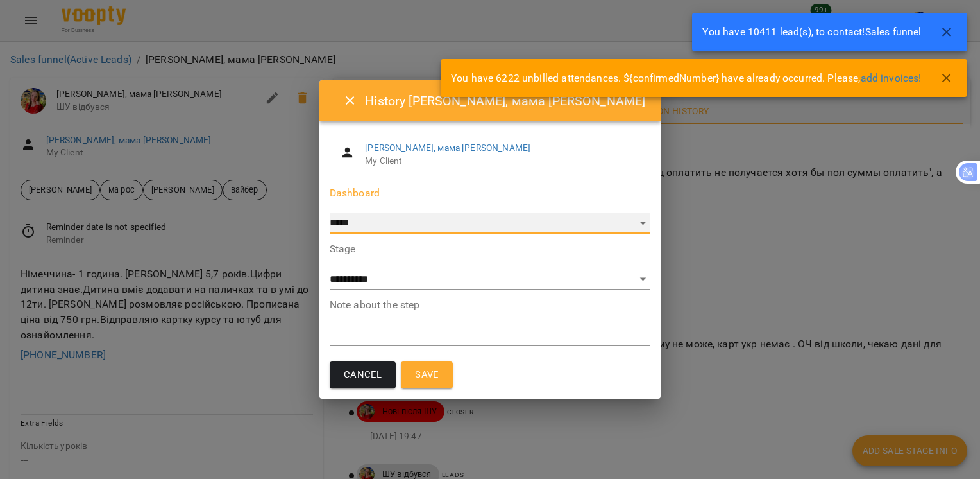 Image resolution: width=980 pixels, height=479 pixels. I want to click on span: Cancel, so click(363, 375).